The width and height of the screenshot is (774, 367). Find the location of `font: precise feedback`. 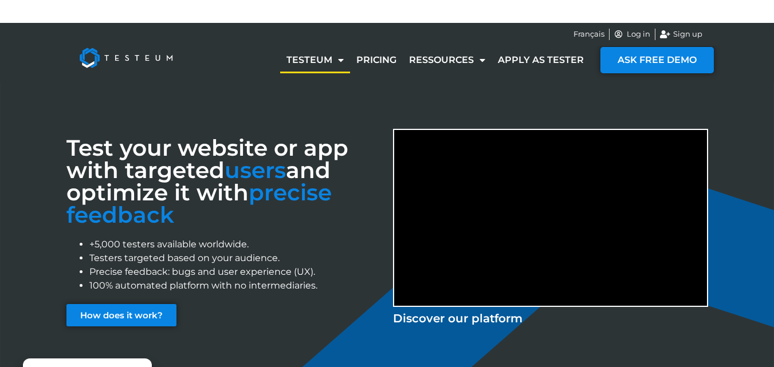

font: precise feedback is located at coordinates (199, 203).